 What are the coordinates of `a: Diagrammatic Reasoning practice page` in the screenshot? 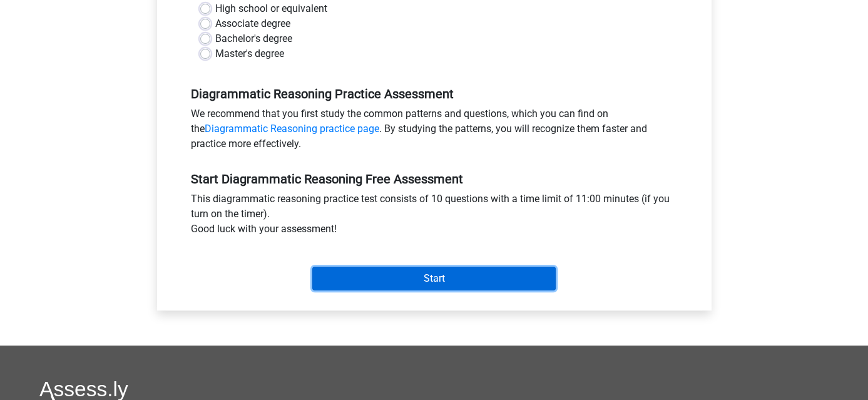 It's located at (291, 128).